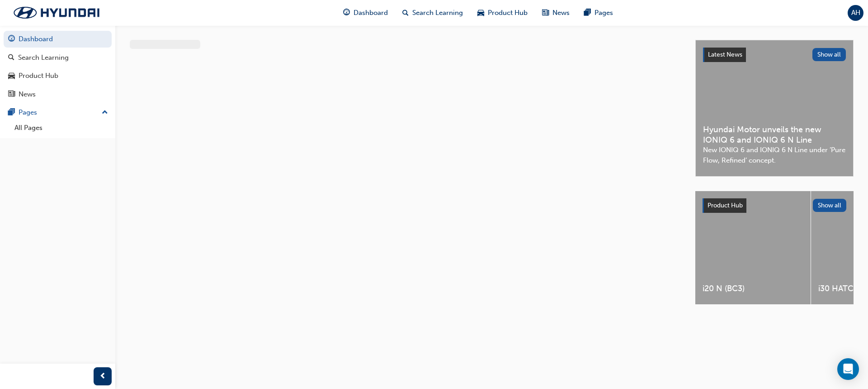 The width and height of the screenshot is (868, 389). Describe the element at coordinates (561, 13) in the screenshot. I see `span: News` at that location.